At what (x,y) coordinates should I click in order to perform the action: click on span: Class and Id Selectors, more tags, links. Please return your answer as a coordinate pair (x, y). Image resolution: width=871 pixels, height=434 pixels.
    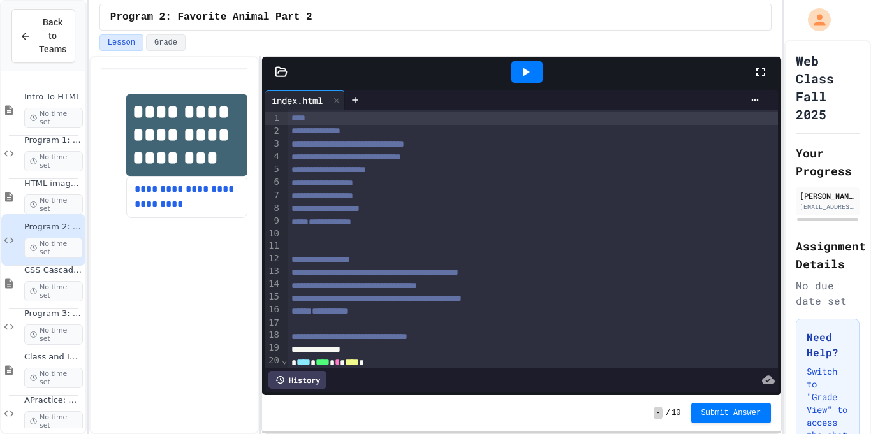
    Looking at the image, I should click on (54, 357).